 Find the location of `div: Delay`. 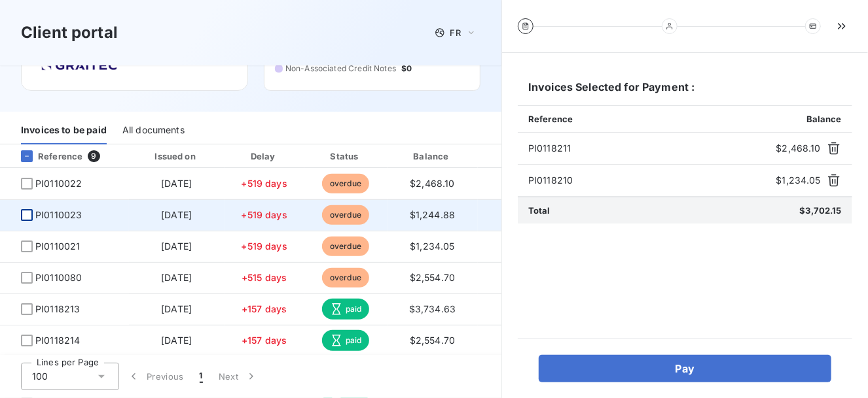

div: Delay is located at coordinates (265, 156).